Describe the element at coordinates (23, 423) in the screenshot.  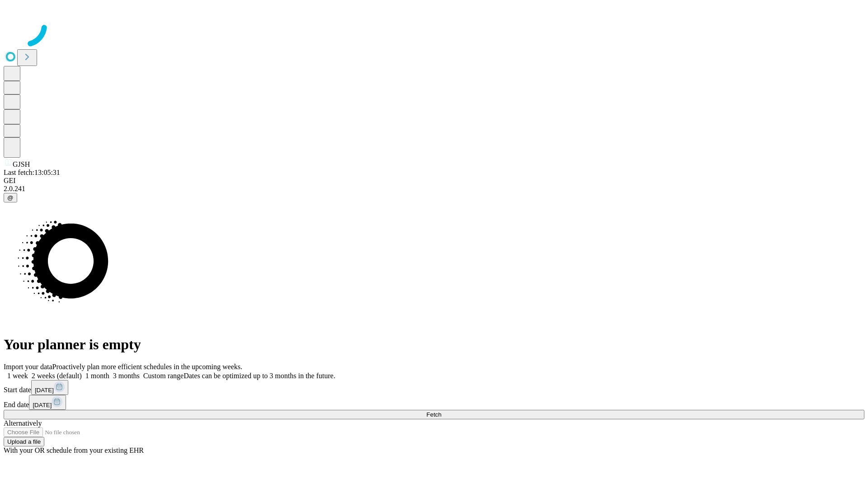
I see `span: Alternatively` at that location.